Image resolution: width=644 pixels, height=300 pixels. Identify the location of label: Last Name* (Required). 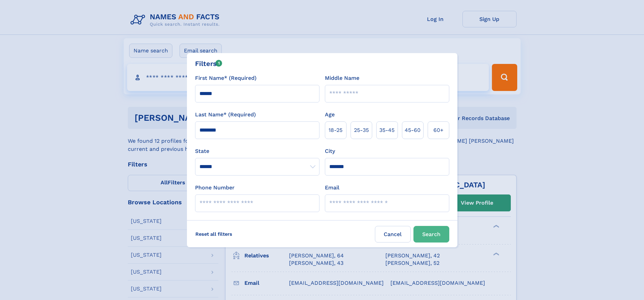
(226, 115).